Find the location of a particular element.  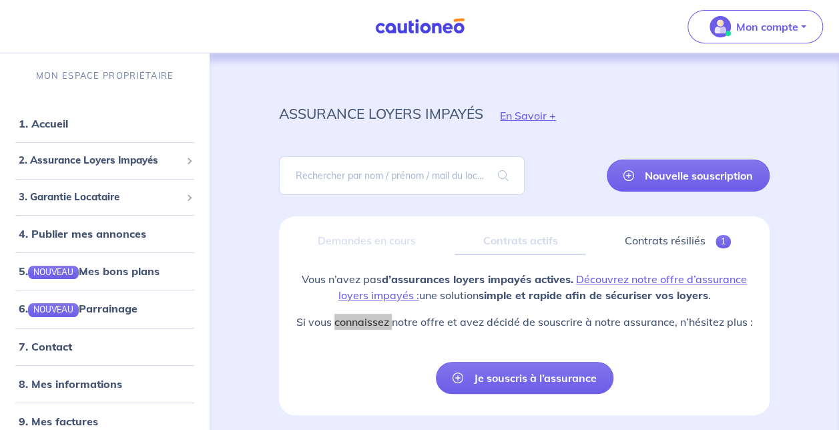

div: 7. Contact is located at coordinates (105, 346).